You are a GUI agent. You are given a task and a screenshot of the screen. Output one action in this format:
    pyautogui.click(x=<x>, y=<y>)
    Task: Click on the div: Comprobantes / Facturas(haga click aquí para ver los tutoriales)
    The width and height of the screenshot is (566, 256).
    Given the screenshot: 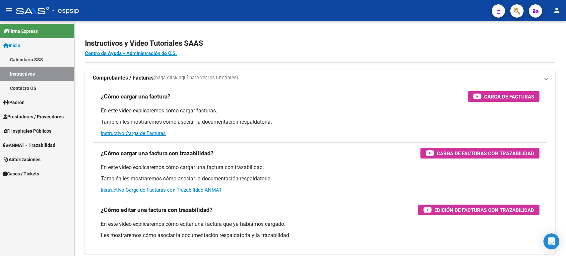 What is the action you would take?
    pyautogui.click(x=320, y=170)
    